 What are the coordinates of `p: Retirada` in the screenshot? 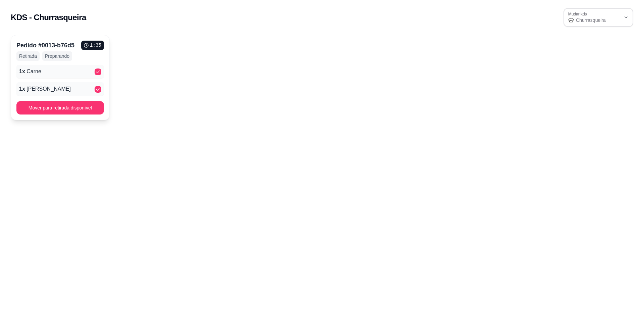 It's located at (28, 56).